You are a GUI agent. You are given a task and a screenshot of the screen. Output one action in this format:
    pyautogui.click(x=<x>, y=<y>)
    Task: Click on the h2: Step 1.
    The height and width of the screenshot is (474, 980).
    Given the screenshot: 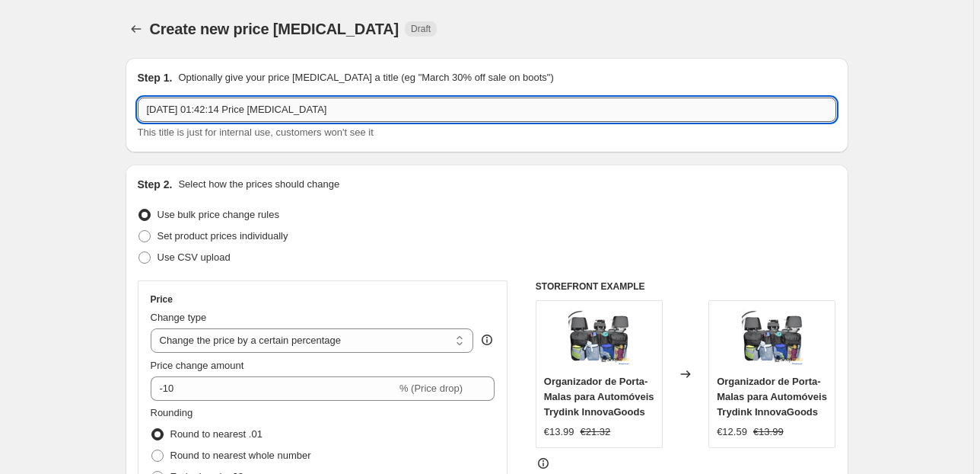 What is the action you would take?
    pyautogui.click(x=155, y=78)
    